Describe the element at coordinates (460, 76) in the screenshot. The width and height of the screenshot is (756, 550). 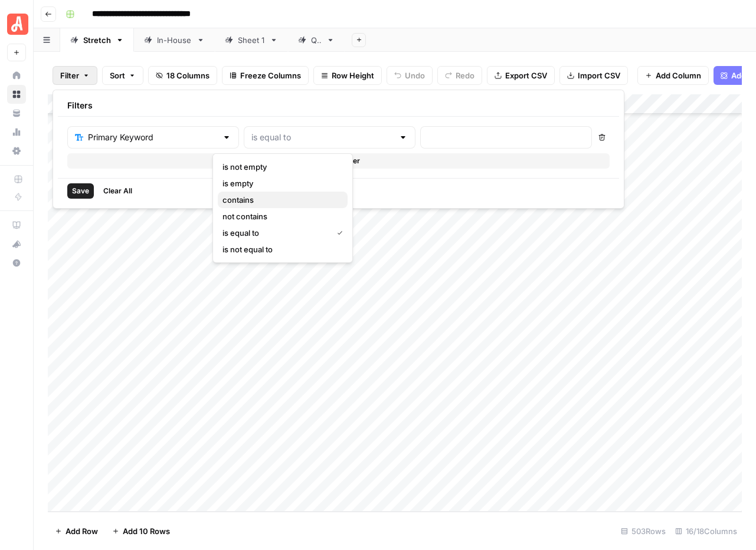
I see `button: Redo` at that location.